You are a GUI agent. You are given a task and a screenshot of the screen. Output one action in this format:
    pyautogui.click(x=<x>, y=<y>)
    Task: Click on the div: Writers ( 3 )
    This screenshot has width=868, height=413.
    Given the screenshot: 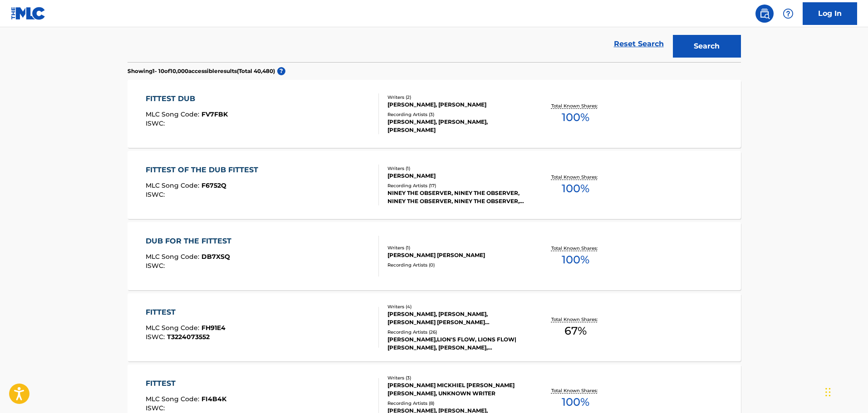 What is the action you would take?
    pyautogui.click(x=456, y=378)
    